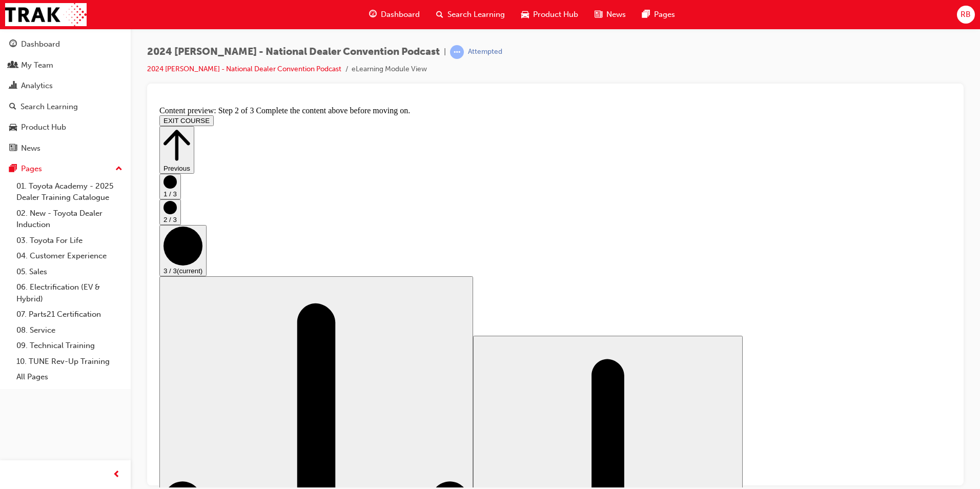 The image size is (980, 489). What do you see at coordinates (69, 271) in the screenshot?
I see `a: 05. Sales` at bounding box center [69, 271].